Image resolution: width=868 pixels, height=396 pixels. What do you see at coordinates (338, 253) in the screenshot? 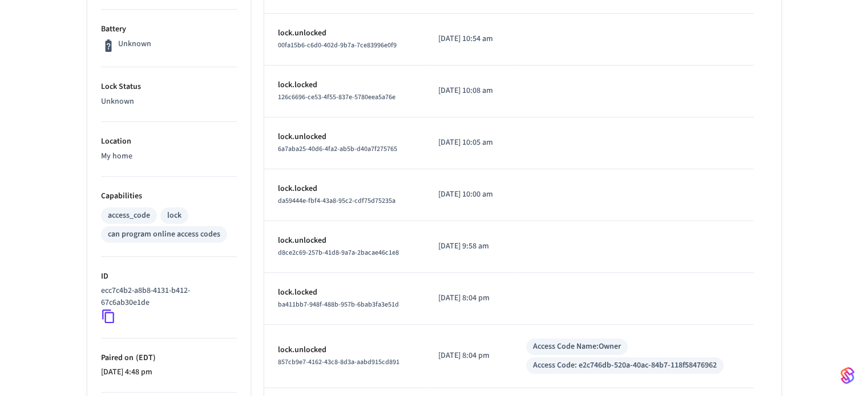
I see `span: d8ce2c69-257b-41d8-9a7a-2bacae46c1e8` at bounding box center [338, 253].